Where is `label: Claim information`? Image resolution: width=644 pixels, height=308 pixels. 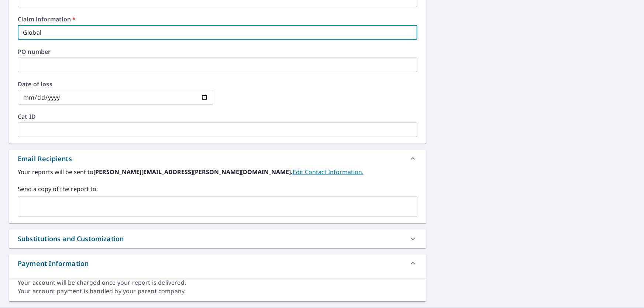 label: Claim information is located at coordinates (218, 19).